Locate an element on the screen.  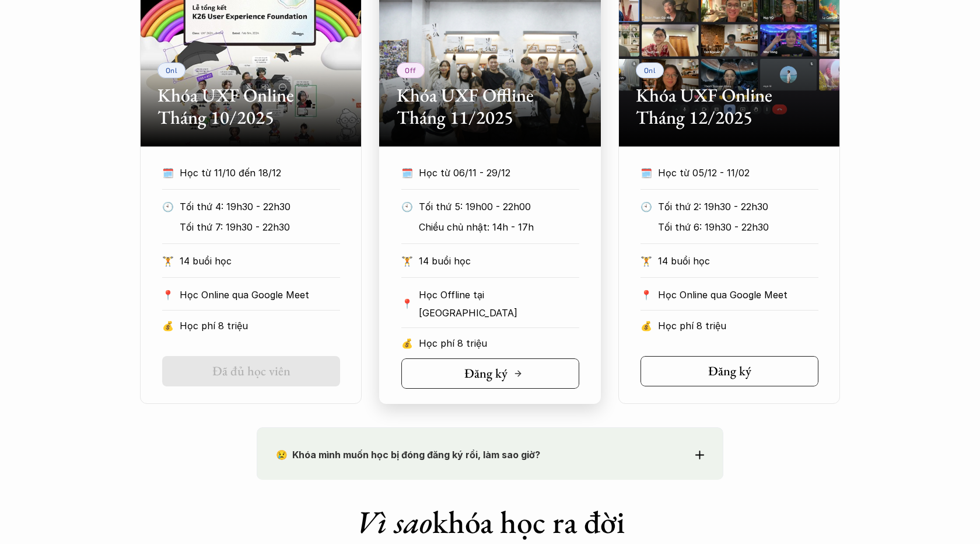
p: Học từ 06/11 - 29/12 is located at coordinates (488, 173).